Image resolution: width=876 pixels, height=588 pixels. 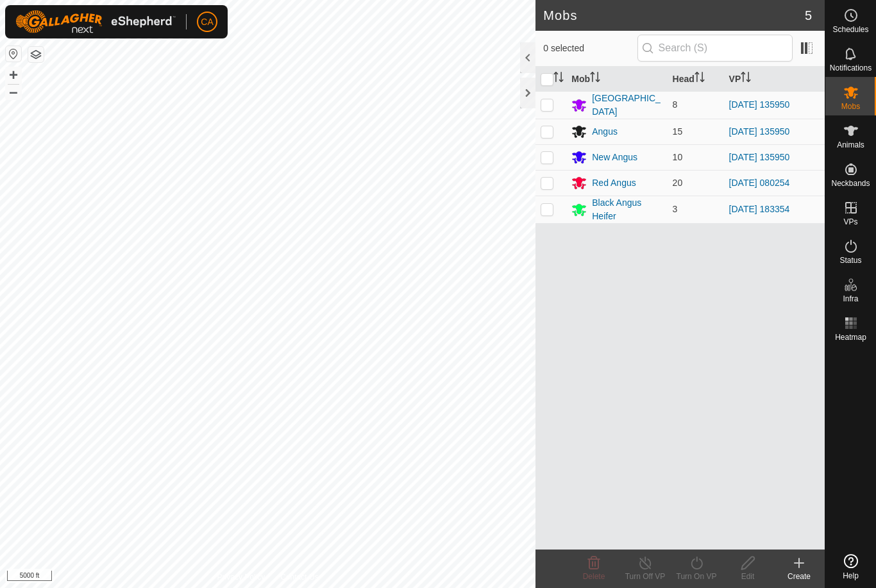 I want to click on div: Turn Off VP, so click(x=645, y=576).